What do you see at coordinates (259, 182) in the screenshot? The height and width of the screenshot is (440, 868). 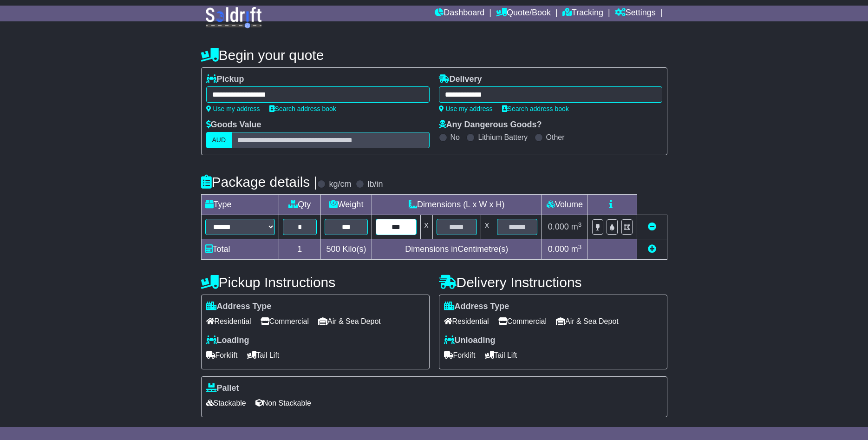 I see `h4: Package details |` at bounding box center [259, 182].